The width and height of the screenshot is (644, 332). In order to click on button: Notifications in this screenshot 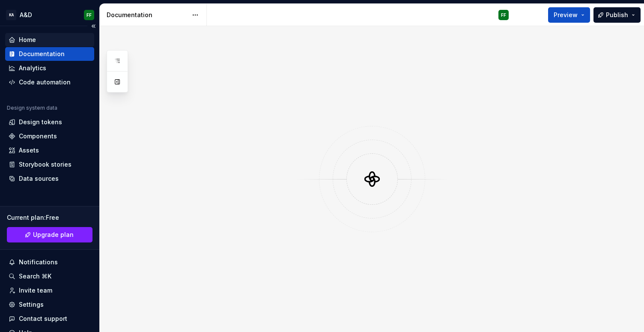, I will do `click(50, 262)`.